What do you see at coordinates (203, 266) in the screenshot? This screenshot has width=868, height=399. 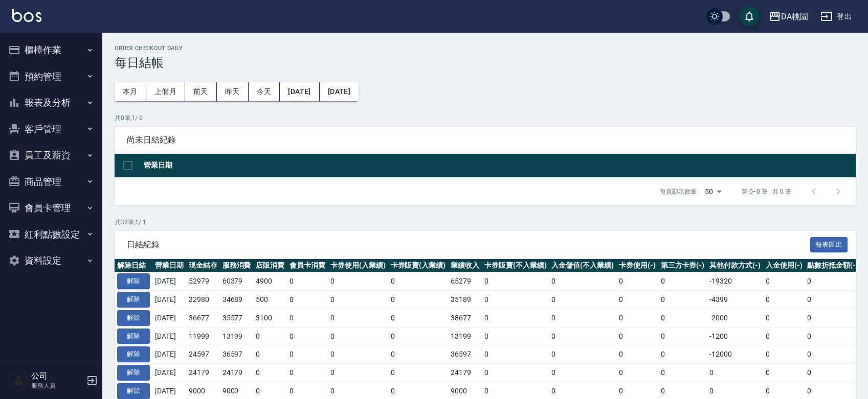 I see `th: 現金結存` at bounding box center [203, 266].